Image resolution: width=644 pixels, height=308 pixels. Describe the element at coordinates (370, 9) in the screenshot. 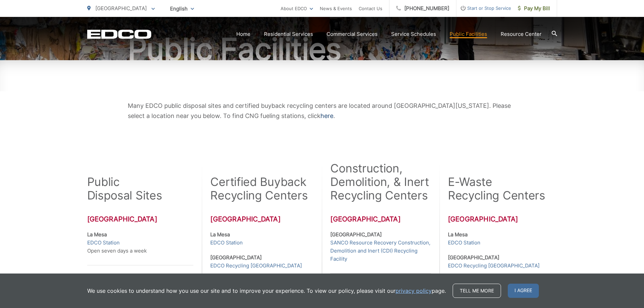

I see `a: Contact Us` at that location.